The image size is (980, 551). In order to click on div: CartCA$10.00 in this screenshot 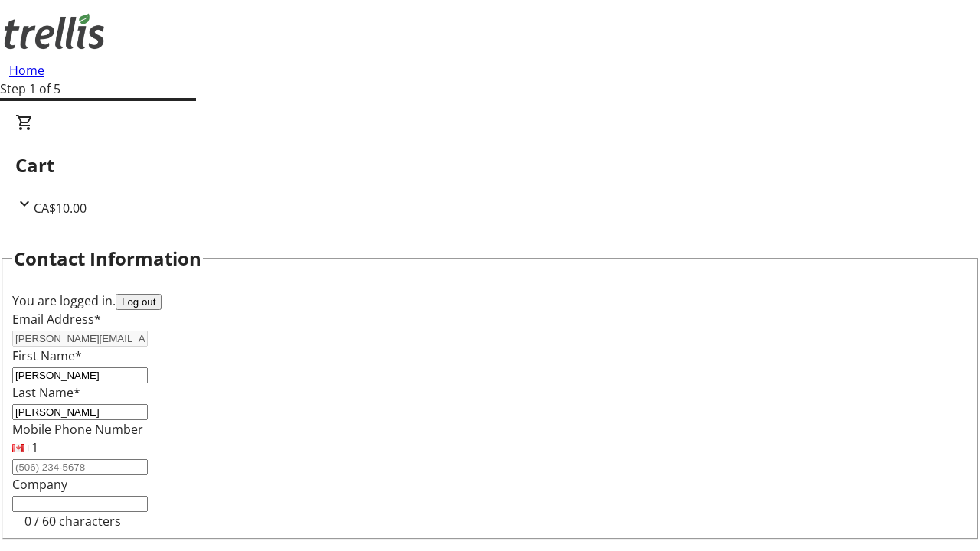, I will do `click(490, 165)`.